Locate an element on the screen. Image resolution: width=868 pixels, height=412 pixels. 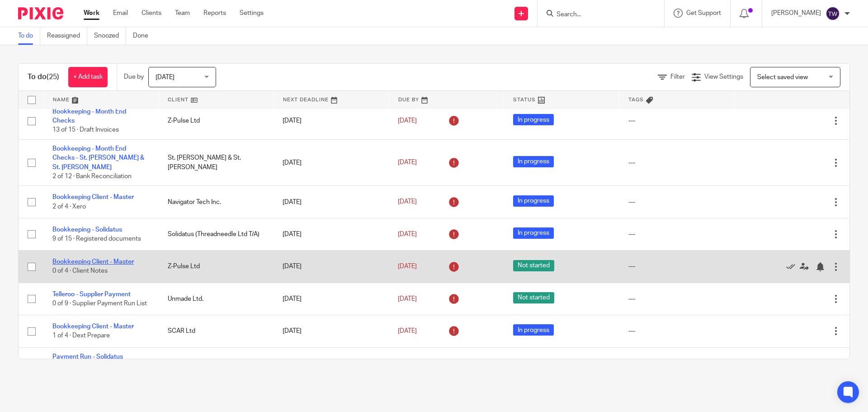
td: SCAR Ltd is located at coordinates (216, 331).